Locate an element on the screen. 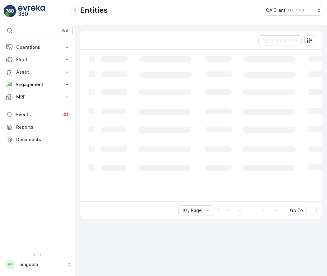  button: Fleet is located at coordinates (38, 60).